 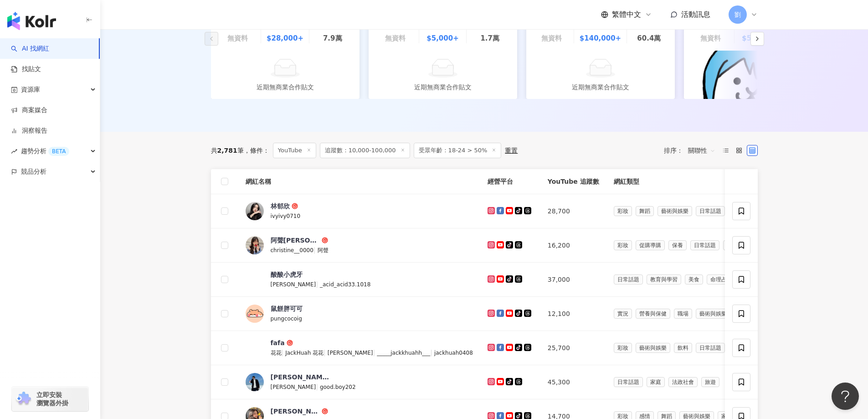 What do you see at coordinates (573, 211) in the screenshot?
I see `td: 28,700` at bounding box center [573, 211].